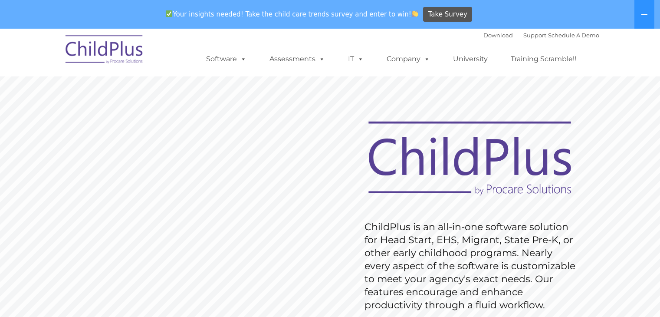 The height and width of the screenshot is (317, 660). Describe the element at coordinates (573, 35) in the screenshot. I see `a: Schedule A Demo` at that location.